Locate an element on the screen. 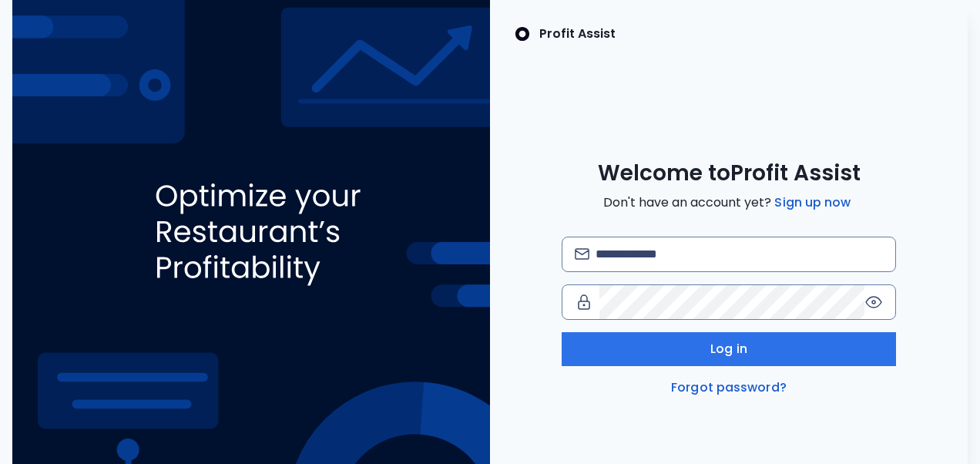 The image size is (980, 464). img: SpotOn Logo is located at coordinates (522, 34).